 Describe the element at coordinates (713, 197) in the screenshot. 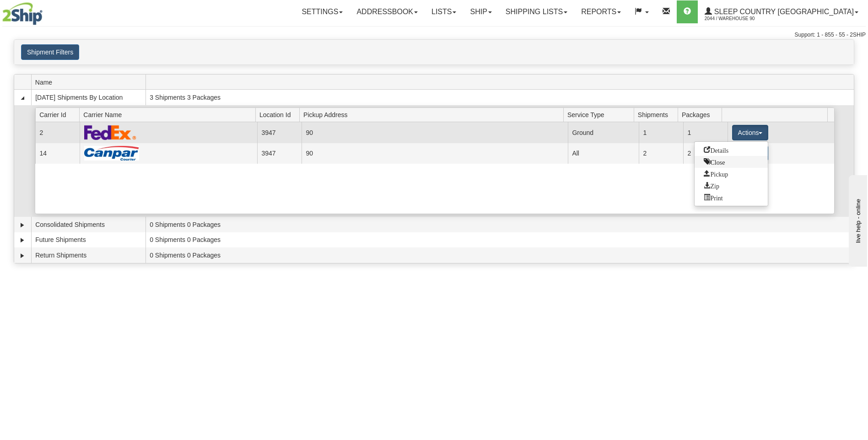

I see `span: Print` at that location.